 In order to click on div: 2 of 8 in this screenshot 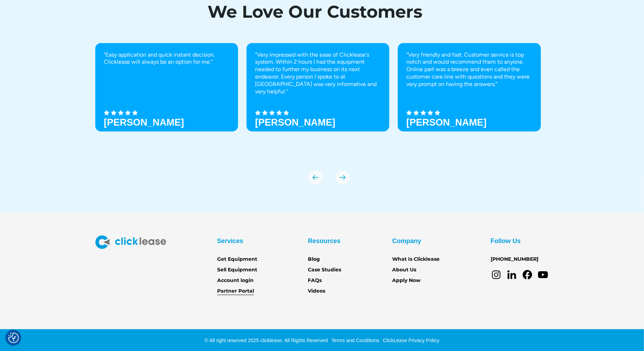, I will do `click(318, 100)`.